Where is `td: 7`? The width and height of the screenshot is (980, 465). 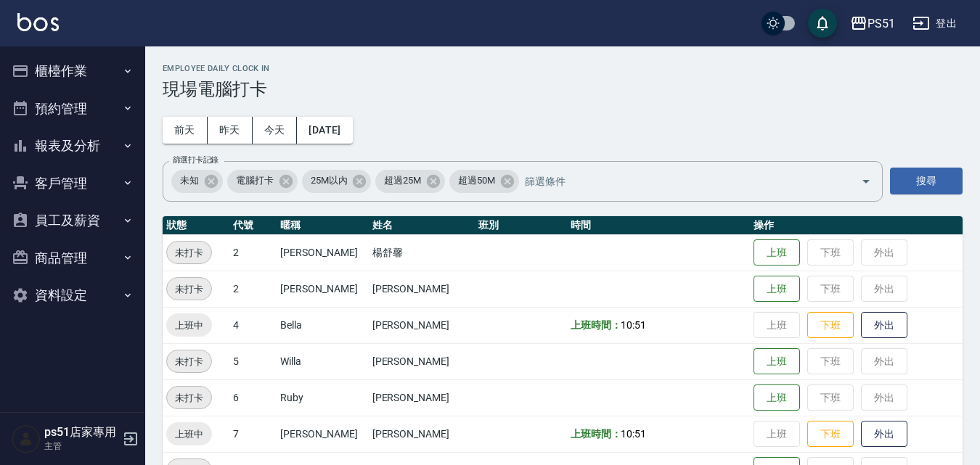
td: 7 is located at coordinates (253, 434).